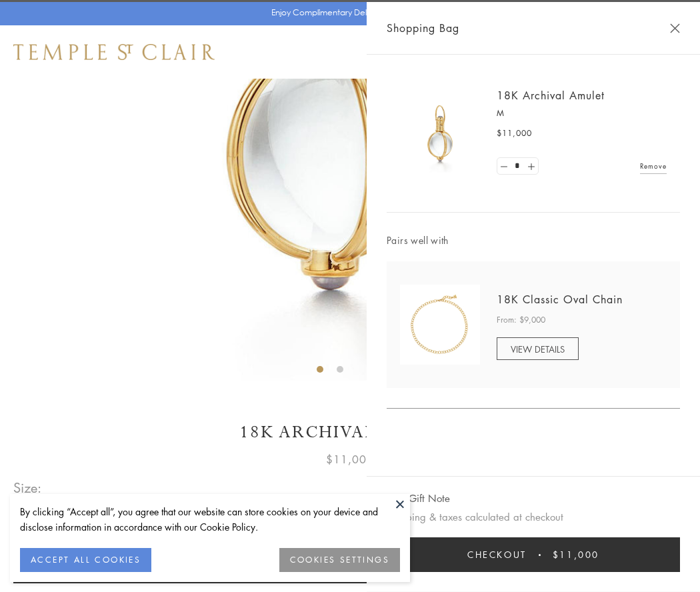  Describe the element at coordinates (551, 95) in the screenshot. I see `a: 18K Archival Amulet` at that location.